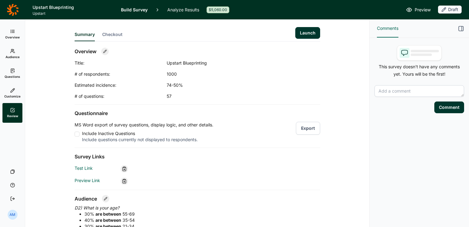  Describe the element at coordinates (13, 57) in the screenshot. I see `span: Audience` at that location.